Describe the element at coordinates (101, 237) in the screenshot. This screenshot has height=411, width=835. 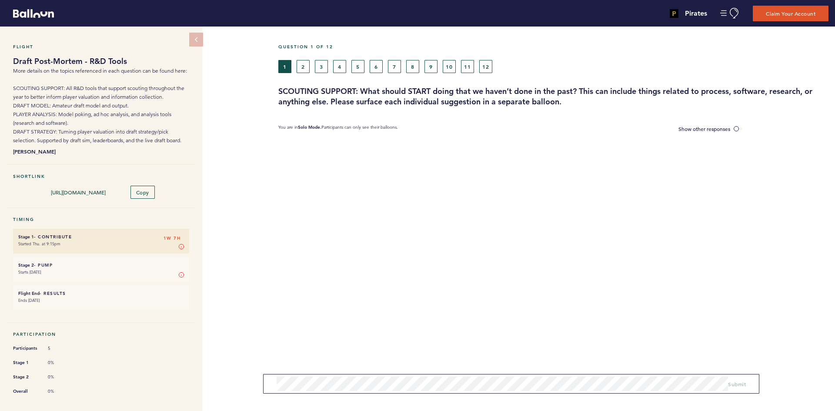
I see `h6: - Contribute` at that location.